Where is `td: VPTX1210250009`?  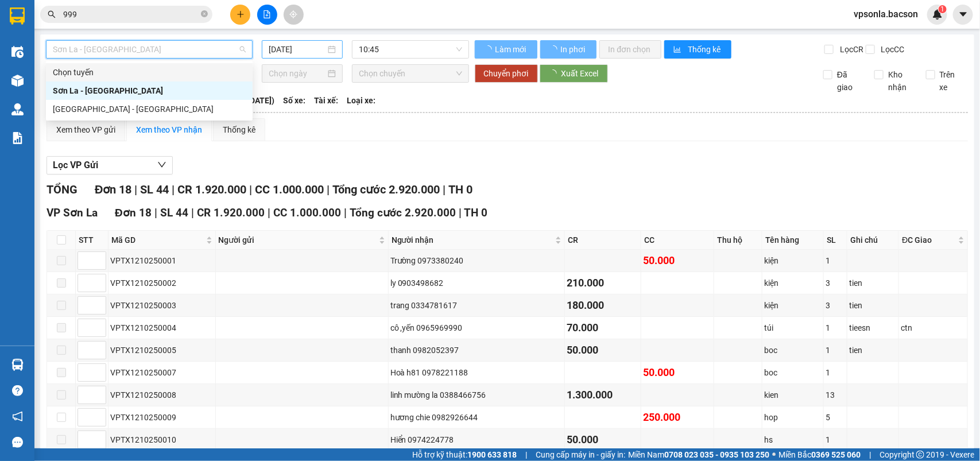 td: VPTX1210250009 is located at coordinates (162, 418).